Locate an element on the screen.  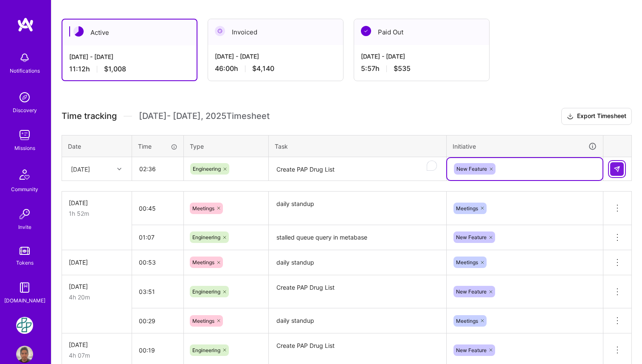
div: 4h 07m is located at coordinates (97, 355).